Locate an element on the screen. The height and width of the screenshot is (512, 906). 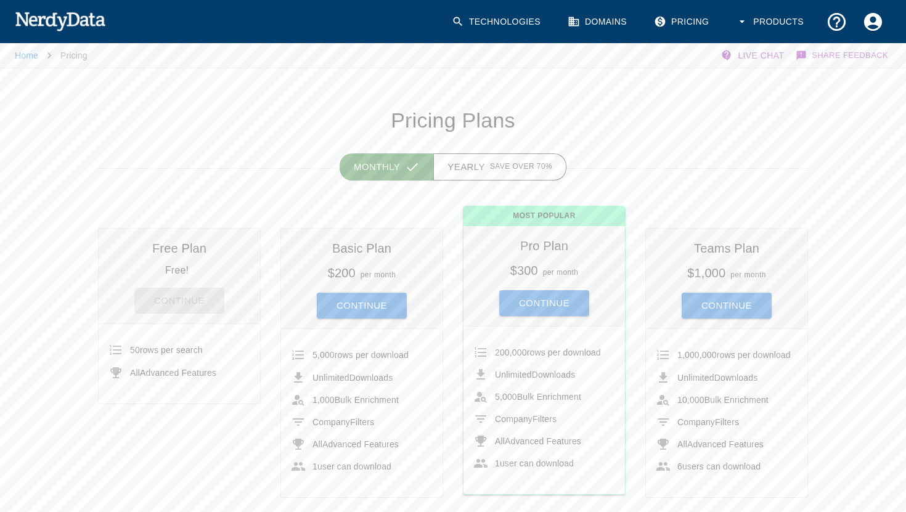
span: 1,000,000 is located at coordinates (697, 355).